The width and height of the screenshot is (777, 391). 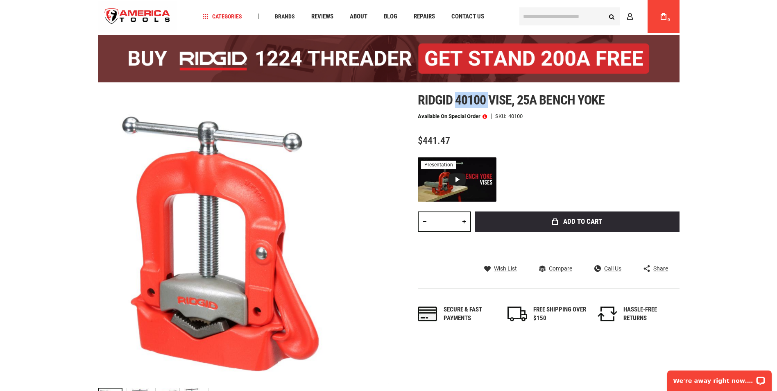 What do you see at coordinates (358, 16) in the screenshot?
I see `span: About` at bounding box center [358, 16].